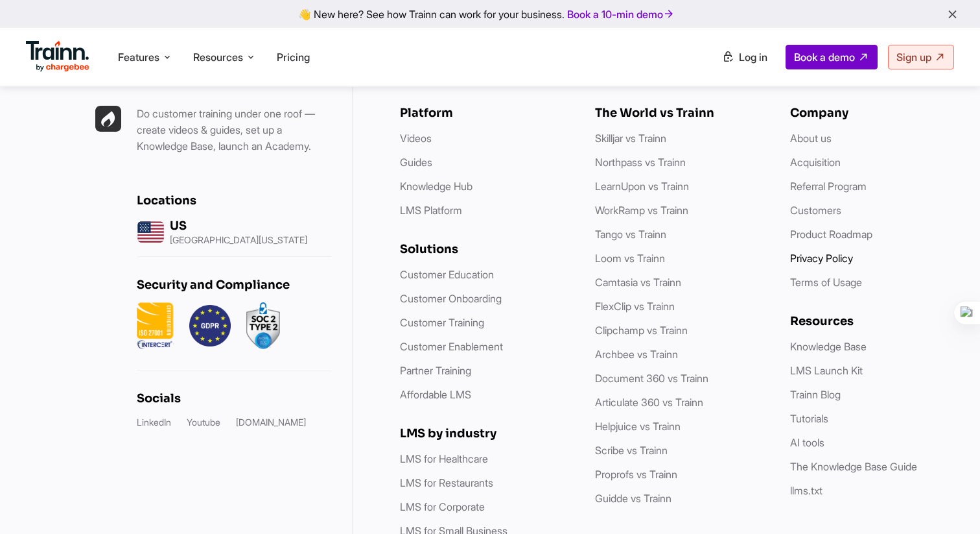  Describe the element at coordinates (446, 483) in the screenshot. I see `a: LMS for Restaurants` at that location.